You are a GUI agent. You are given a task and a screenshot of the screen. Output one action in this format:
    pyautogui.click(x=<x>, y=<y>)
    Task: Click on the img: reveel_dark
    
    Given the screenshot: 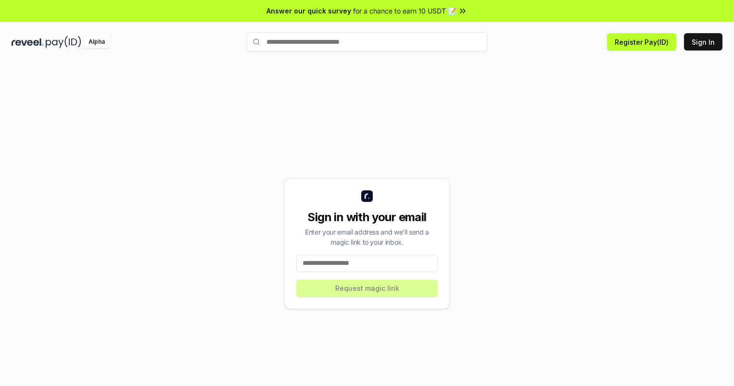 What is the action you would take?
    pyautogui.click(x=27, y=42)
    